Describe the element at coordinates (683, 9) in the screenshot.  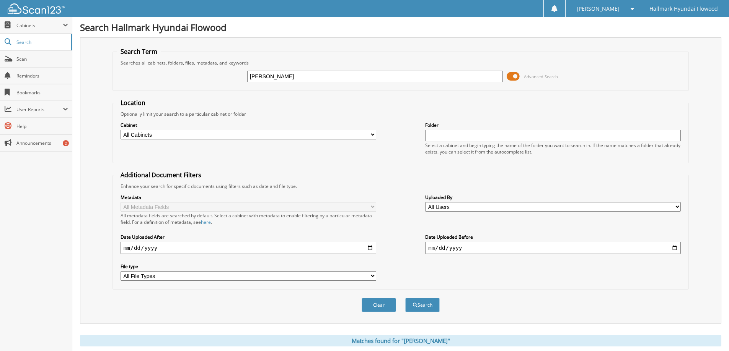
I see `span: Hallmark Hyundai Flowood` at that location.